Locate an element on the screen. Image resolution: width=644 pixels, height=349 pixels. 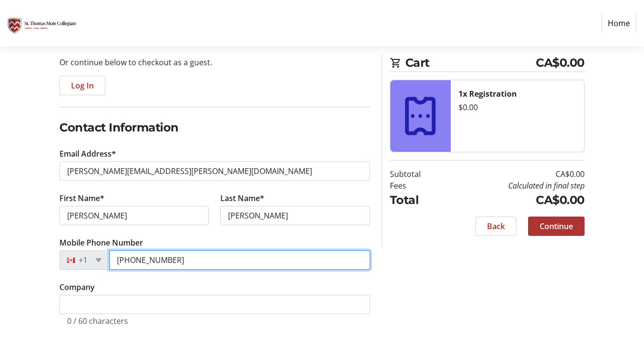
a: Home is located at coordinates (618, 23).